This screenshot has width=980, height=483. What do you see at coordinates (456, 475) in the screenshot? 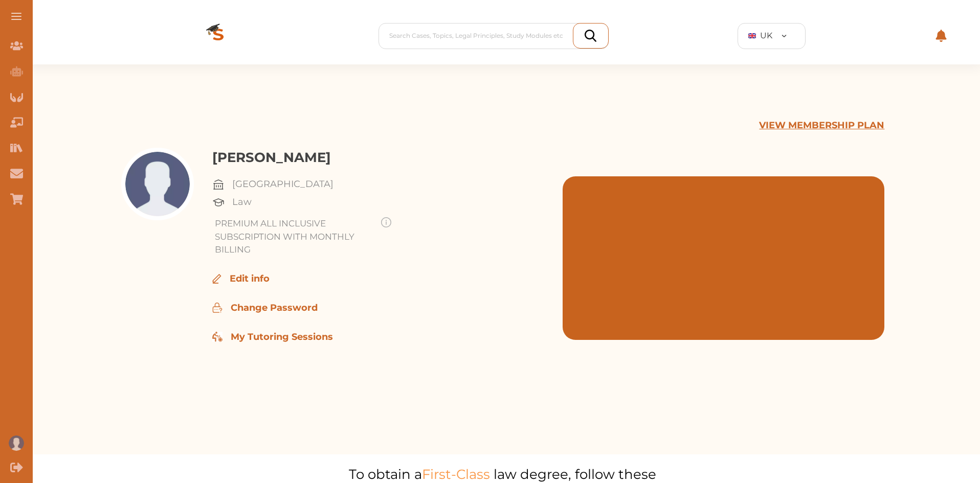
I see `span: First-Class` at bounding box center [456, 475].